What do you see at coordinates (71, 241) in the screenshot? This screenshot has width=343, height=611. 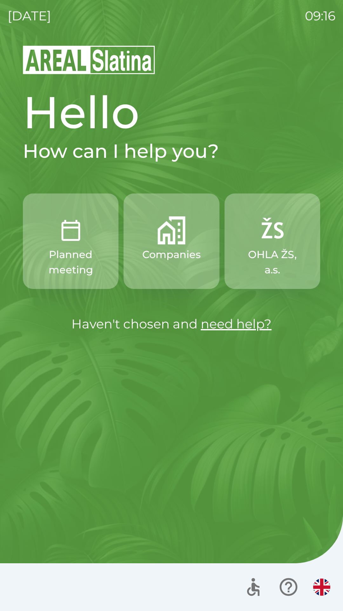 I see `button: Planned meeting` at bounding box center [71, 241].